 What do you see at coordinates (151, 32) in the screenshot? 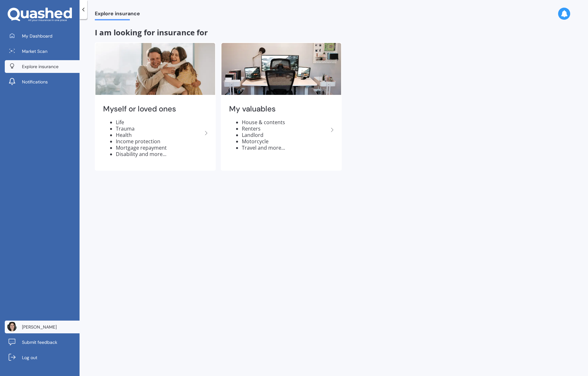
I see `span: I am looking for insurance for` at bounding box center [151, 32].